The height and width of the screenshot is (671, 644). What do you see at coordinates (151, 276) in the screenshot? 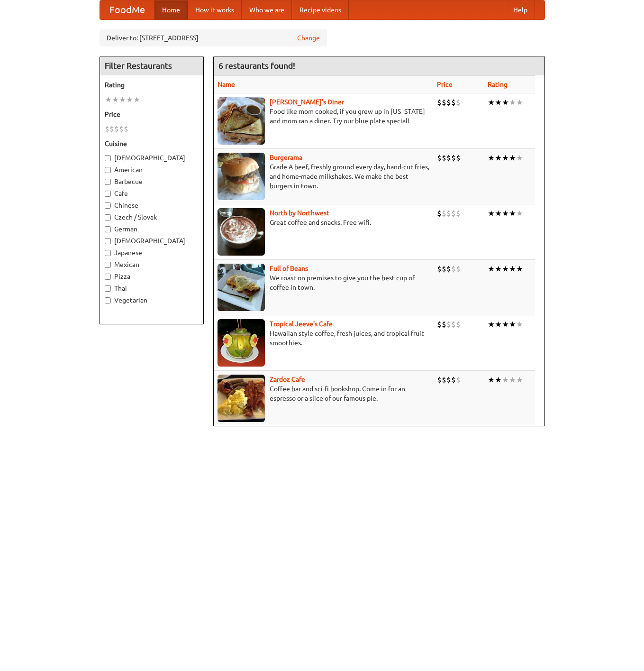
I see `label: Pizza` at bounding box center [151, 276].